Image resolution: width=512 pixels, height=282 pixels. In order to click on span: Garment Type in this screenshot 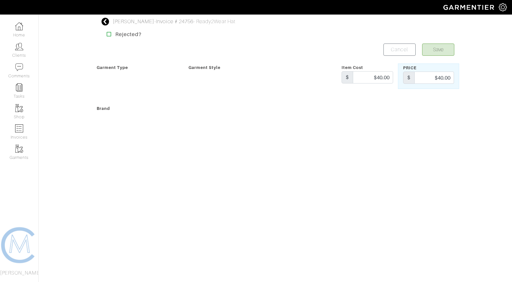, I will do `click(112, 67)`.